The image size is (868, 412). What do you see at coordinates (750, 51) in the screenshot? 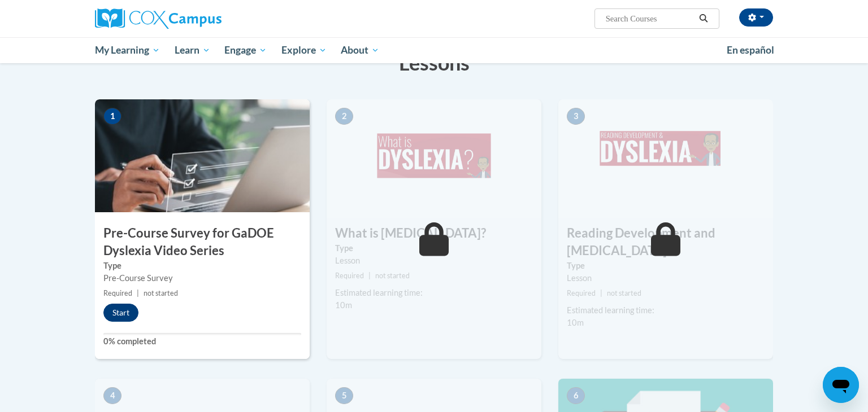
I see `a: En español` at bounding box center [750, 51].